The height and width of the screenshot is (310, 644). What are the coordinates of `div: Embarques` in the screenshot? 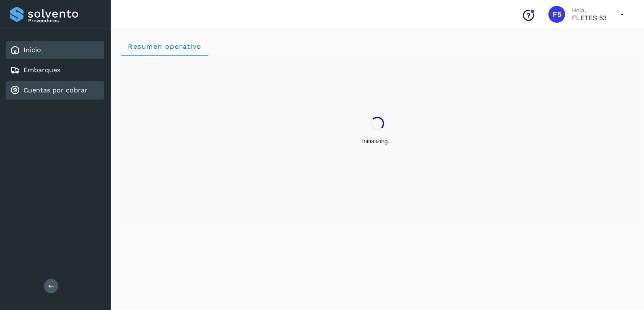 It's located at (55, 70).